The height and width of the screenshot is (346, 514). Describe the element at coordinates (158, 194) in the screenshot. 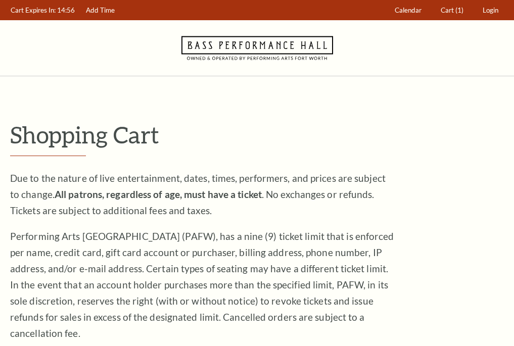

I see `strong: All patrons, regardless of age, must have a ticket` at that location.